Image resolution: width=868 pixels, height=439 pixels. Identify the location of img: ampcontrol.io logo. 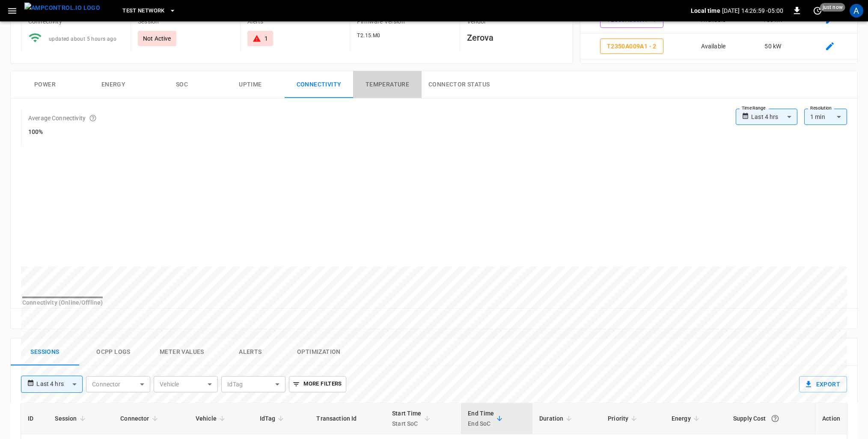
(62, 8).